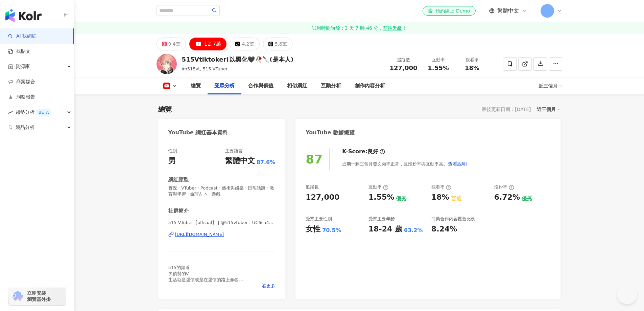 This screenshot has width=644, height=311. What do you see at coordinates (221, 191) in the screenshot?
I see `span: 實況 · VTuber · Podcast · 藝術與娛樂 · 日常話題 · 教育與學習 · 命理占卜 · 遊戲` at bounding box center [221, 191].